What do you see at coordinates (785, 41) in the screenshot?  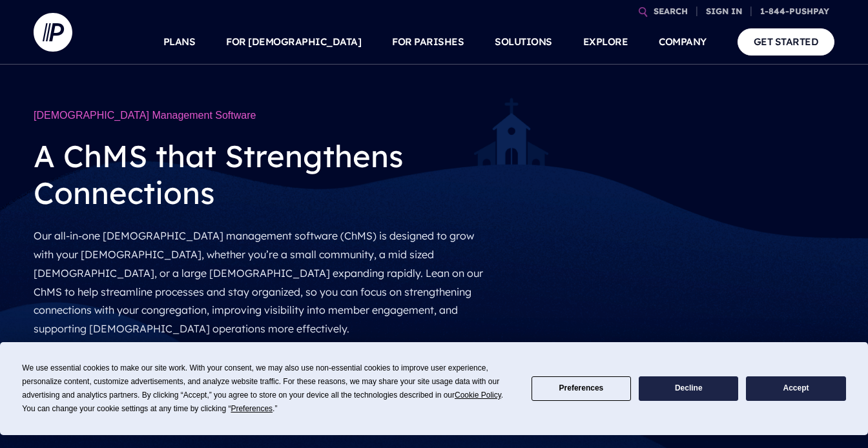 I see `a: GET STARTED` at bounding box center [785, 41].